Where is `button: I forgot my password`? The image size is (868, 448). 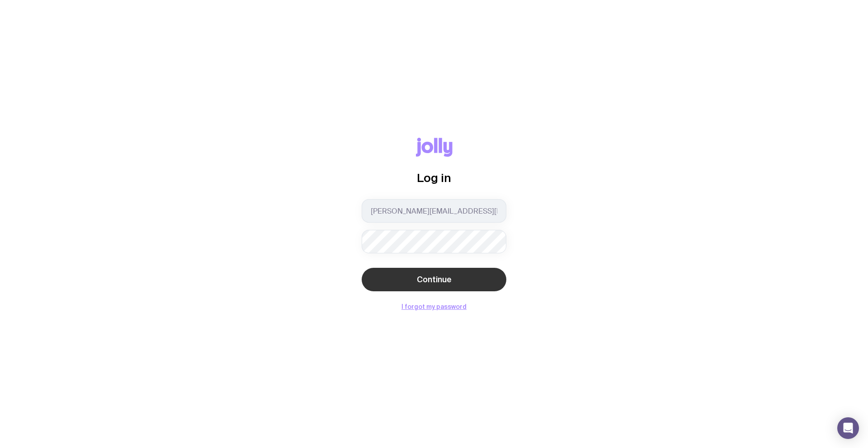
button: I forgot my password is located at coordinates (434, 307).